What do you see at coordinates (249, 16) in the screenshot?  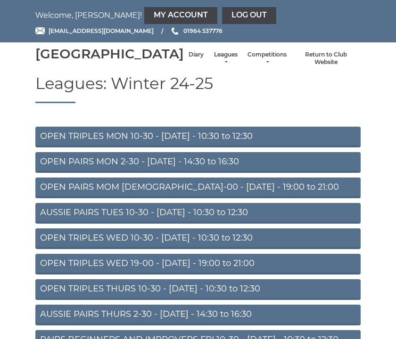 I see `a: Log out` at bounding box center [249, 16].